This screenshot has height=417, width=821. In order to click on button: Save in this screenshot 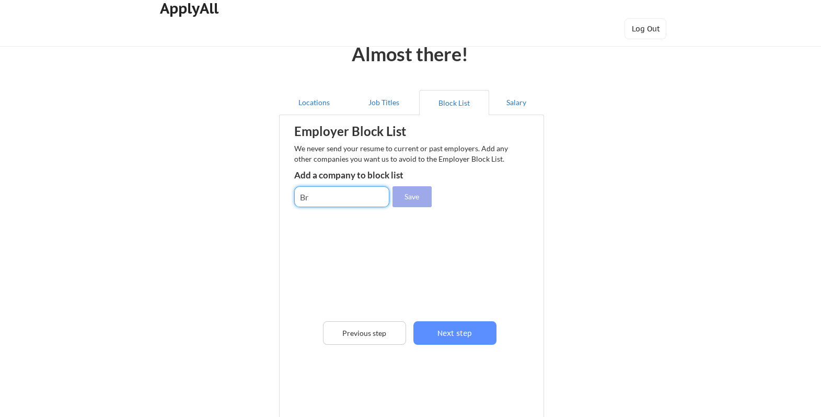, I will do `click(412, 197)`.